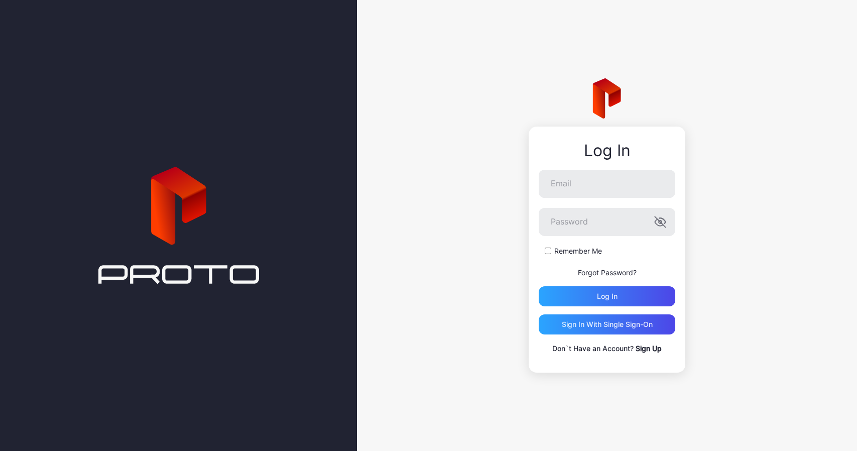  Describe the element at coordinates (578, 251) in the screenshot. I see `label: Remember Me` at that location.